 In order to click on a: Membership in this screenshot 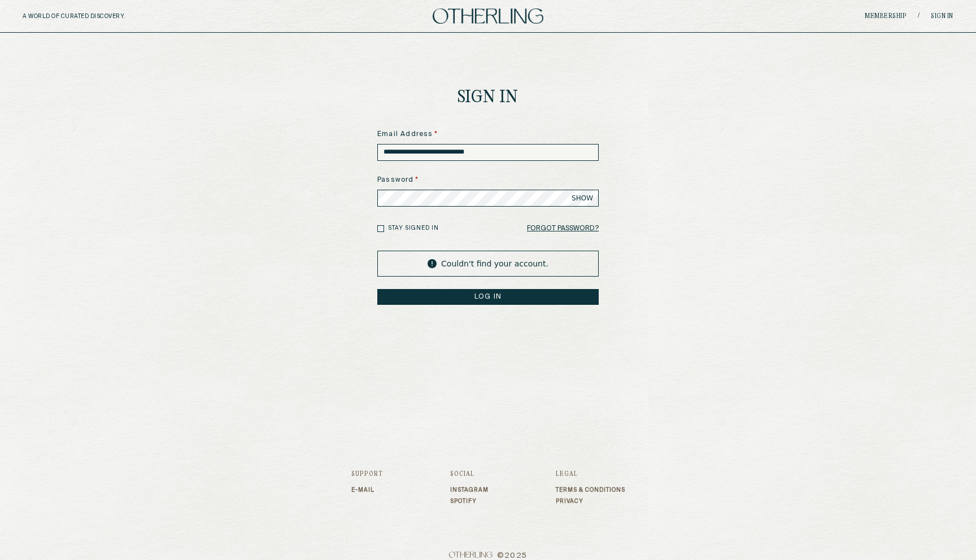, I will do `click(885, 16)`.